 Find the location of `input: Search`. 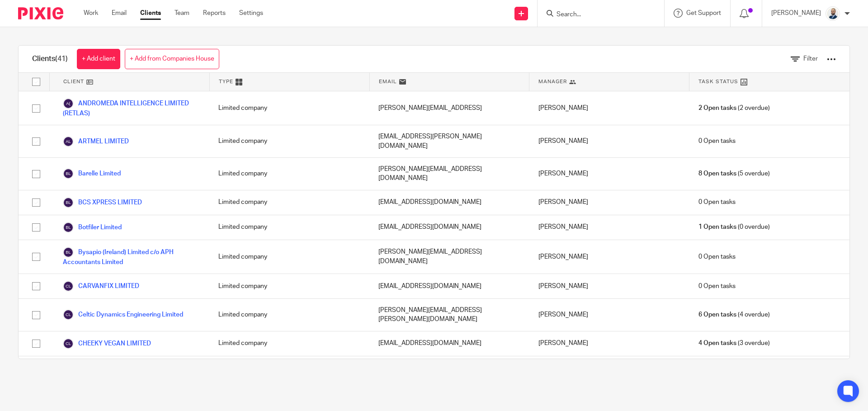

input: Search is located at coordinates (596, 15).